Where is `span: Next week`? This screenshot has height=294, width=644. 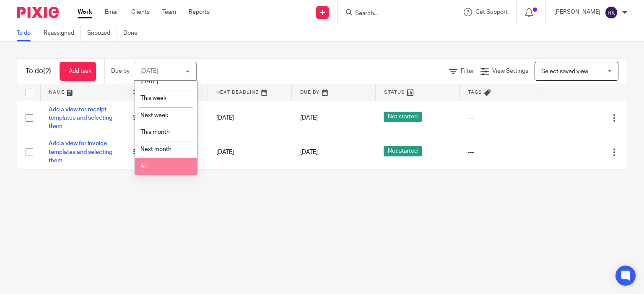
span: Next week is located at coordinates (154, 116).